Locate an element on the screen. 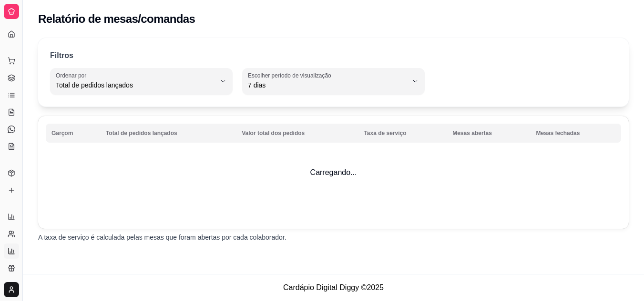 The height and width of the screenshot is (301, 644). h2: Relatório de mesas/comandas is located at coordinates (116, 19).